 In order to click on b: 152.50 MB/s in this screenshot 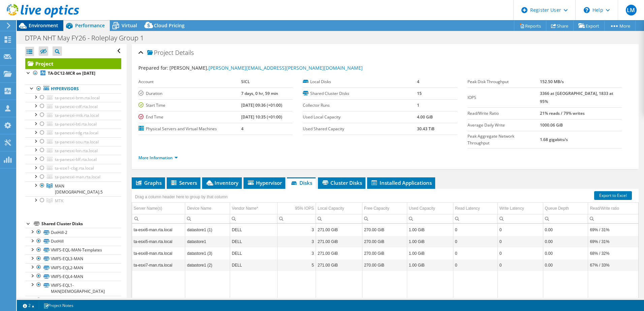, I will do `click(552, 81)`.